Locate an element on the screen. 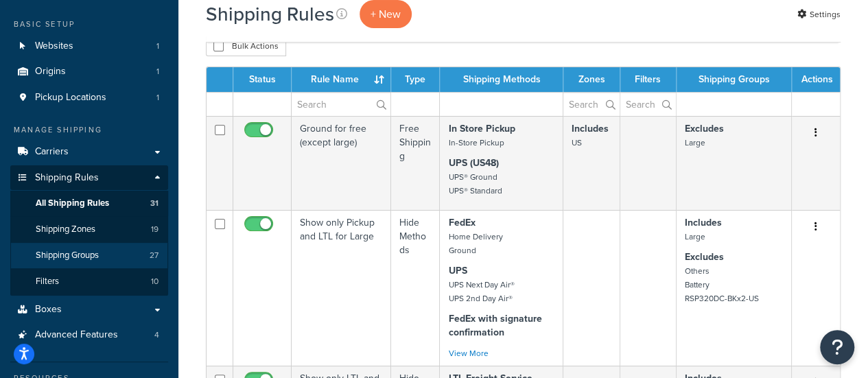 This screenshot has height=378, width=868. li: Shipping Rules is located at coordinates (89, 230).